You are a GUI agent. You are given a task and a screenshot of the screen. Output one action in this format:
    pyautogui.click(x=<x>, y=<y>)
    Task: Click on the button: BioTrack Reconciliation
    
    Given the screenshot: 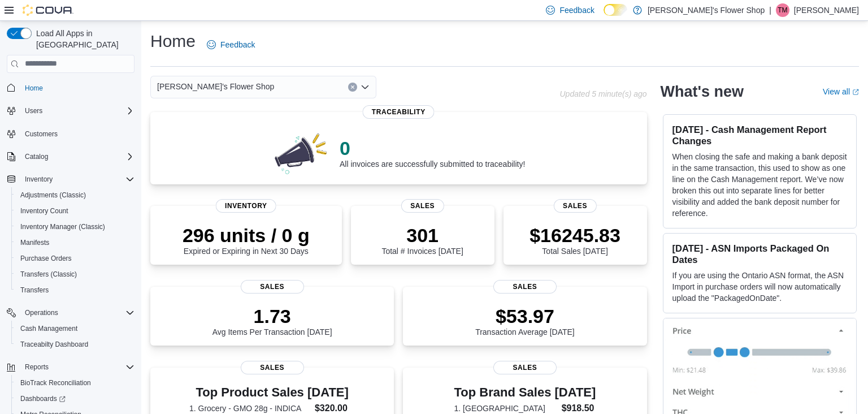 What is the action you would take?
    pyautogui.click(x=75, y=383)
    